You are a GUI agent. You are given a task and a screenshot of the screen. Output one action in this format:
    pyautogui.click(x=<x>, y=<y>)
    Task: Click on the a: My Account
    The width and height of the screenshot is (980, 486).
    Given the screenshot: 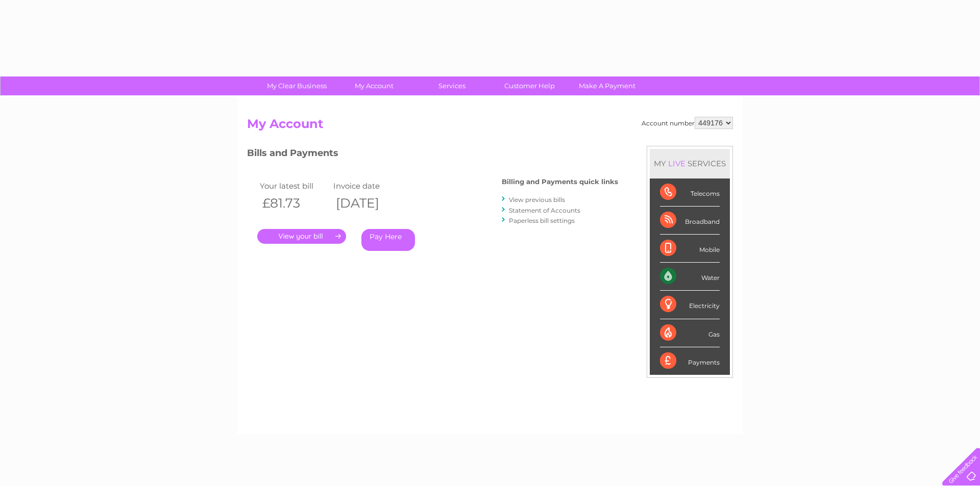 What is the action you would take?
    pyautogui.click(x=374, y=86)
    